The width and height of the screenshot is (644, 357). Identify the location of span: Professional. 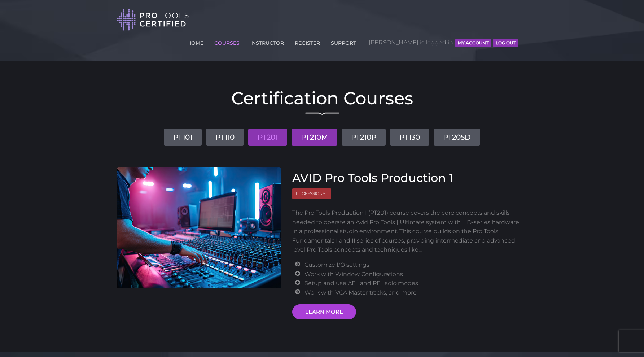
(312, 194).